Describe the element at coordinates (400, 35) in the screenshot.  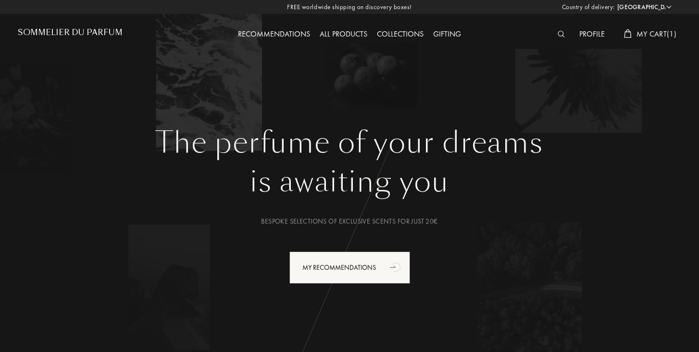
I see `div: Collections` at that location.